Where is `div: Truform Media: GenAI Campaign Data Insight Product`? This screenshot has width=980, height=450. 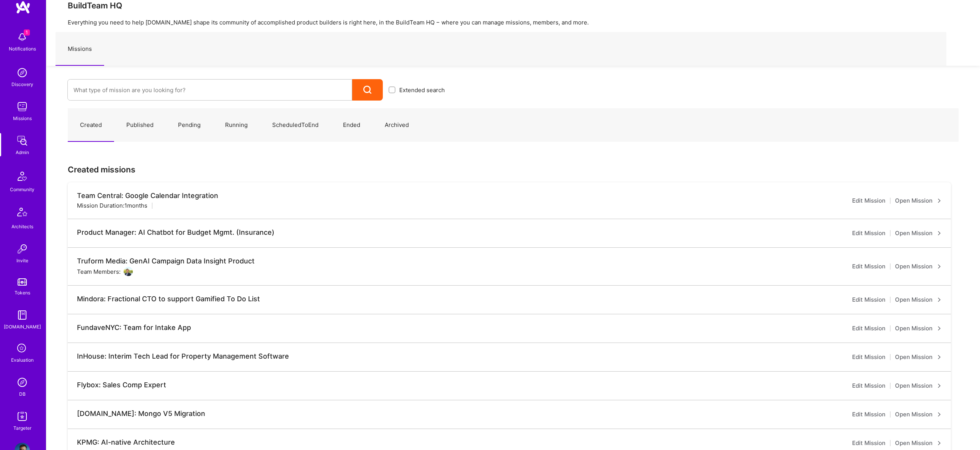 div: Truform Media: GenAI Campaign Data Insight Product is located at coordinates (165, 261).